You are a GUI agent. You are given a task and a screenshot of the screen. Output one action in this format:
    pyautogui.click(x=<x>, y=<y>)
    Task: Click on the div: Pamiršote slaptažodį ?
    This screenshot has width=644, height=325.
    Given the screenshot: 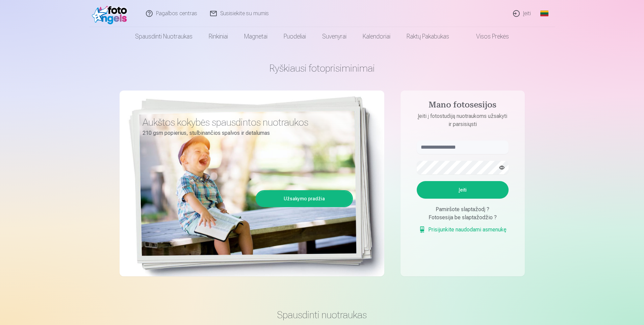 What is the action you would take?
    pyautogui.click(x=463, y=209)
    